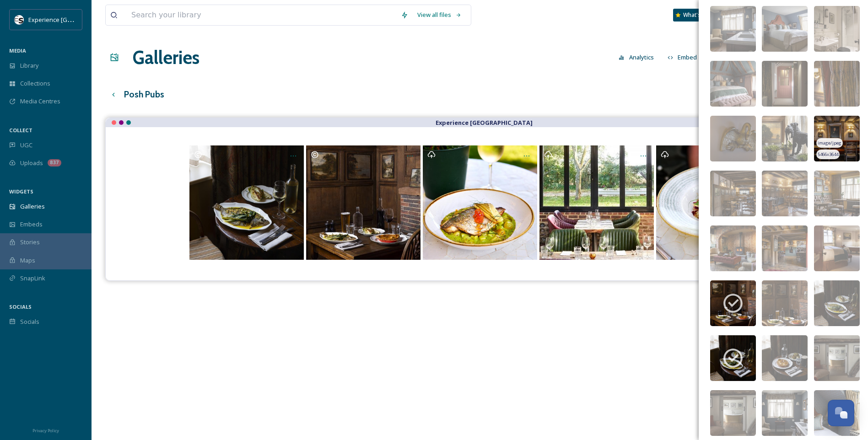 Image resolution: width=868 pixels, height=440 pixels. Describe the element at coordinates (841, 413) in the screenshot. I see `button: Open Chat` at that location.